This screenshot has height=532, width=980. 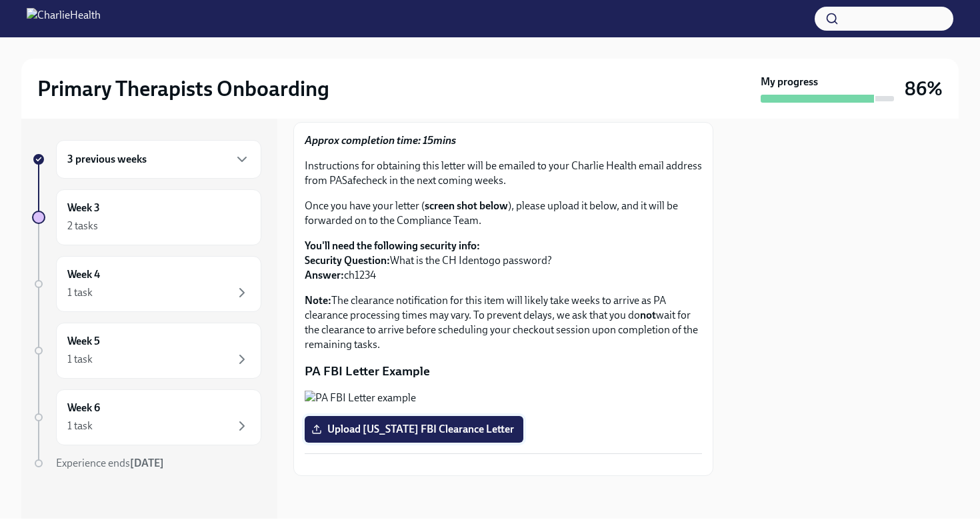 What do you see at coordinates (83, 408) in the screenshot?
I see `h6: Week 6` at bounding box center [83, 408].